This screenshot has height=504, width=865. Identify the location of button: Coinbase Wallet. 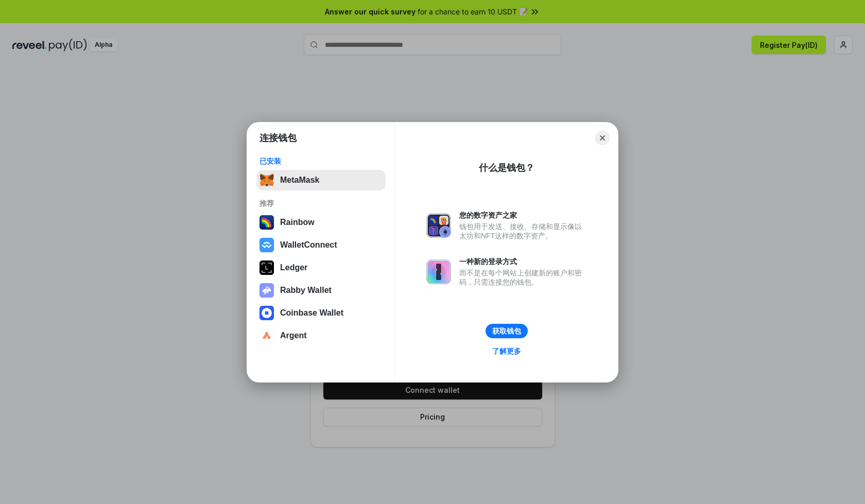
(321, 313).